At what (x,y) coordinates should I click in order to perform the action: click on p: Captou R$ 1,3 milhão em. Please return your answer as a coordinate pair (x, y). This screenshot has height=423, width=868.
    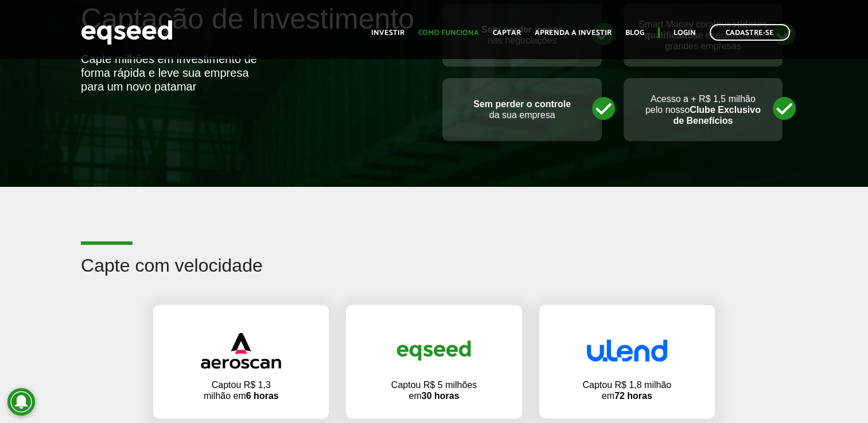
    Looking at the image, I should click on (241, 390).